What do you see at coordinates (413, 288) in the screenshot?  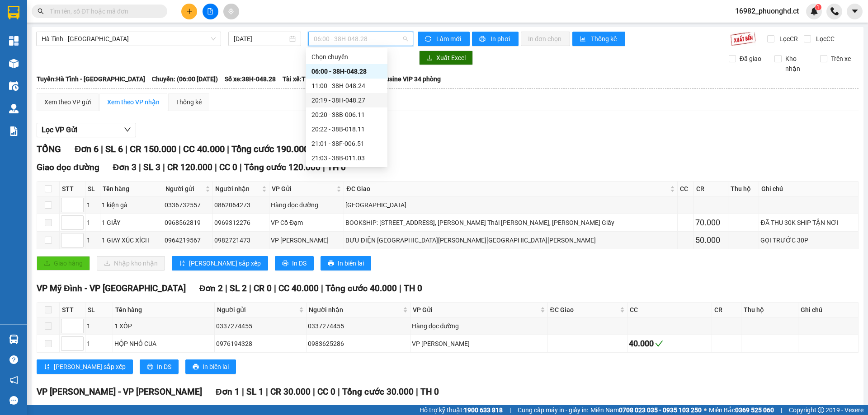 I see `span: TH 0` at bounding box center [413, 288].